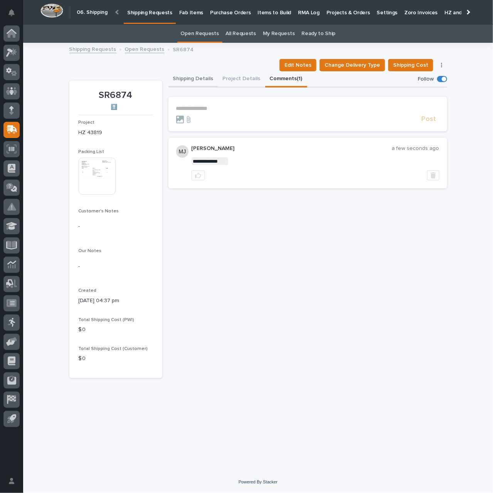  Describe the element at coordinates (12, 13) in the screenshot. I see `button: Notifications` at that location.